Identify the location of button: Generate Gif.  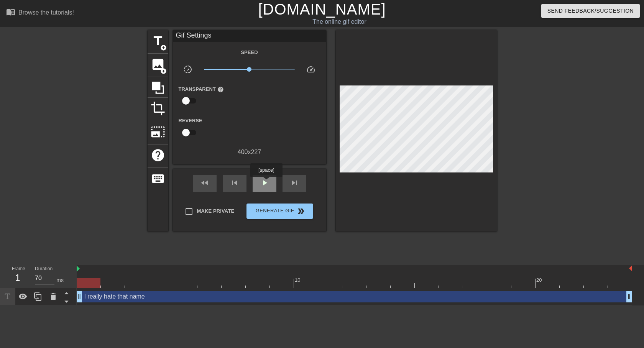
(279, 211).